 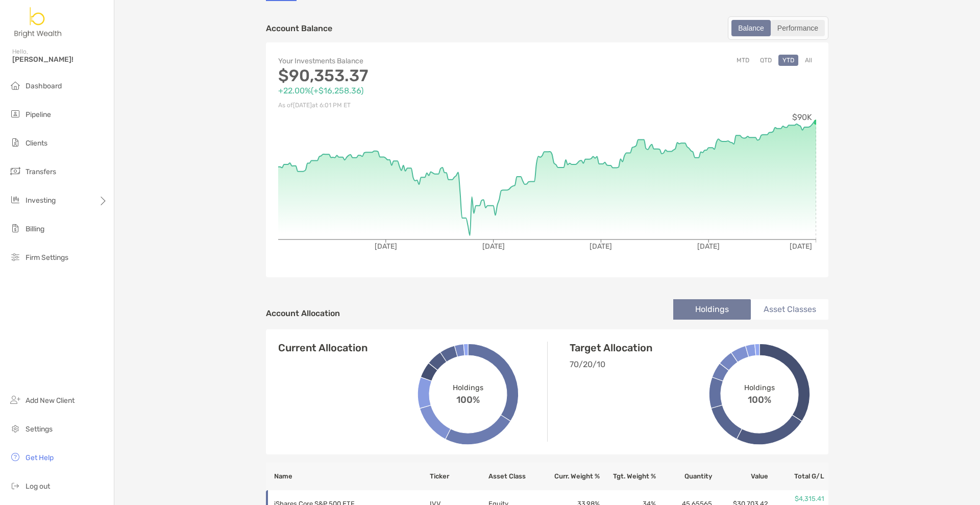 What do you see at coordinates (15, 485) in the screenshot?
I see `img: logout icon` at bounding box center [15, 485].